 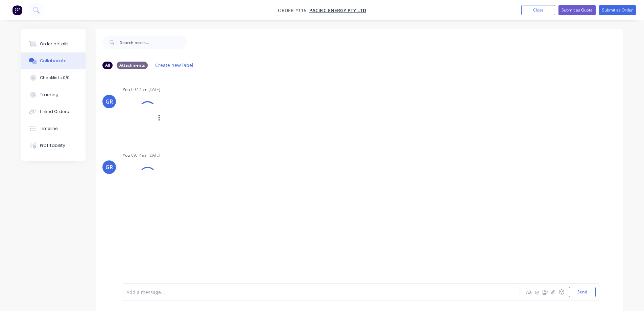 What do you see at coordinates (53, 129) in the screenshot?
I see `button: Timeline` at bounding box center [53, 129].